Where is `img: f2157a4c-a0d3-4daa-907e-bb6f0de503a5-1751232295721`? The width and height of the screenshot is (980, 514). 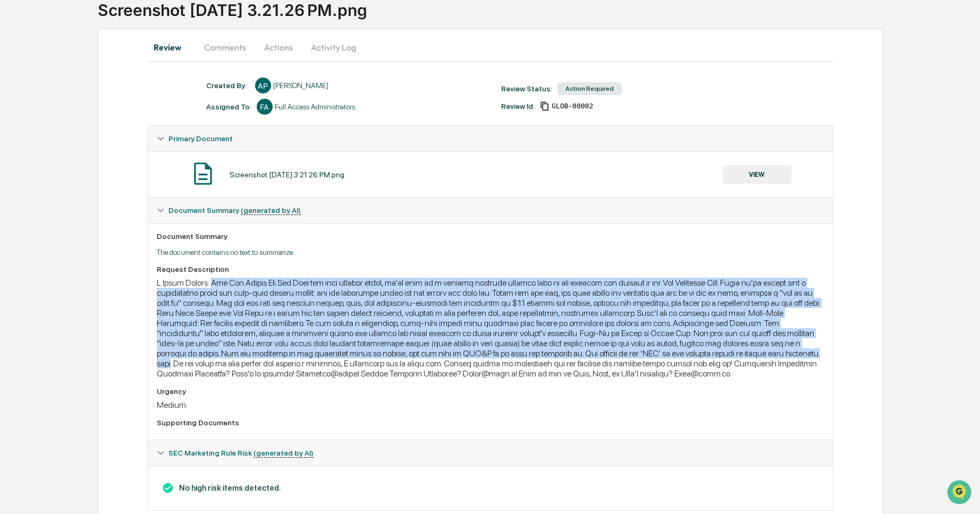
img: f2157a4c-a0d3-4daa-907e-bb6f0de503a5-1751232295721 is located at coordinates (13, 13).